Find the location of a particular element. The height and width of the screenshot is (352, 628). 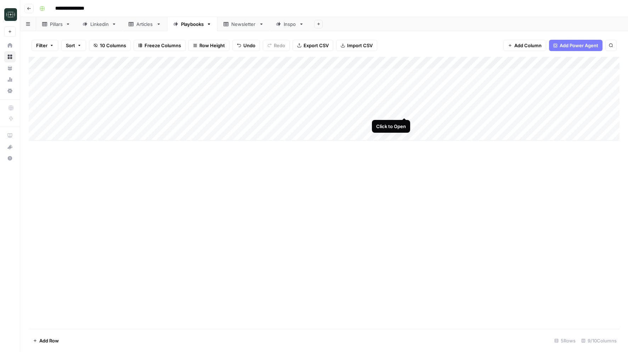

button: Filter is located at coordinates (45, 45).